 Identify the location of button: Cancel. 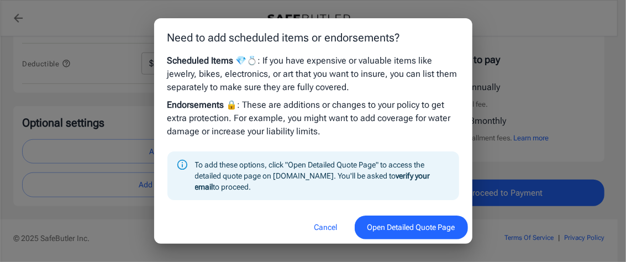
(326, 227).